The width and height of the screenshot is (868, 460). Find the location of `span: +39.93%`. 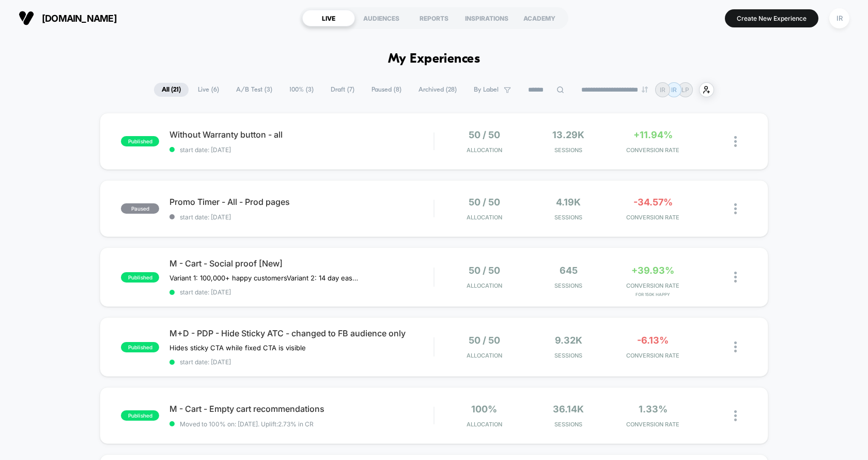

span: +39.93% is located at coordinates (653, 270).